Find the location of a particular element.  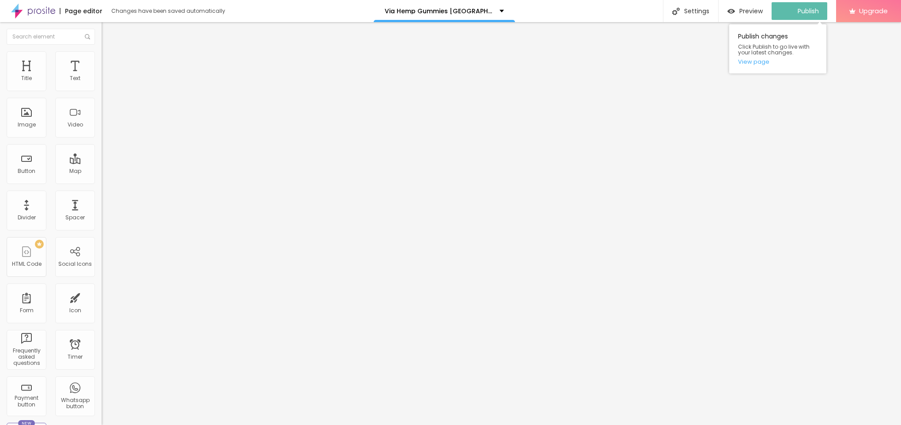

span: Upgrade is located at coordinates (873, 11).